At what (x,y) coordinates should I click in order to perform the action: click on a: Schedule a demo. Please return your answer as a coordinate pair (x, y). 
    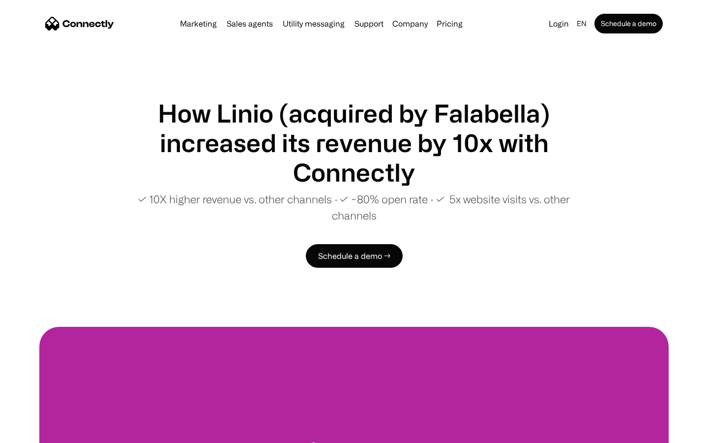
    Looking at the image, I should click on (628, 24).